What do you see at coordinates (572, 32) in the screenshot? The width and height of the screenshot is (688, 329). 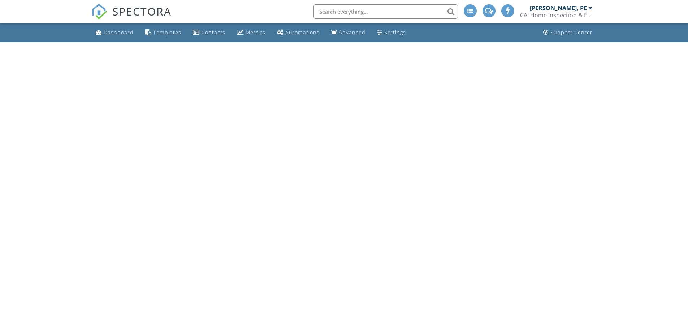 I see `div: Support Center` at bounding box center [572, 32].